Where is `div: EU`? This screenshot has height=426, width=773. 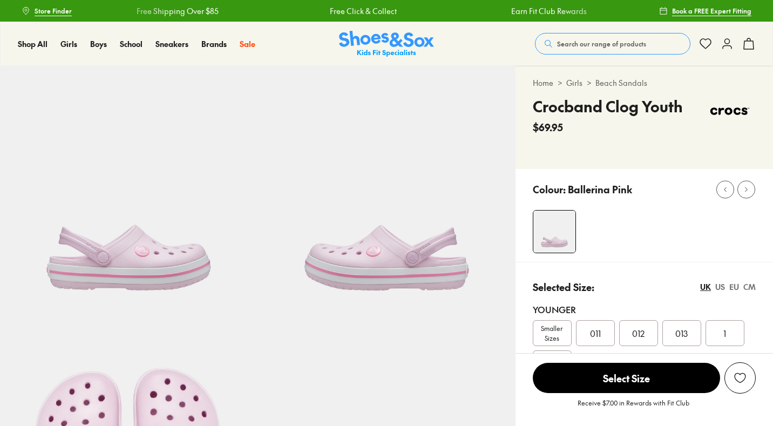 div: EU is located at coordinates (734, 287).